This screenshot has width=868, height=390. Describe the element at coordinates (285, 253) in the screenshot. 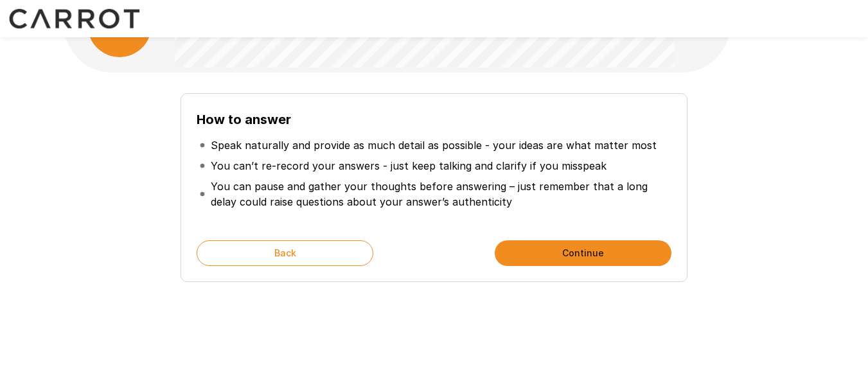

I see `button: Back` at that location.